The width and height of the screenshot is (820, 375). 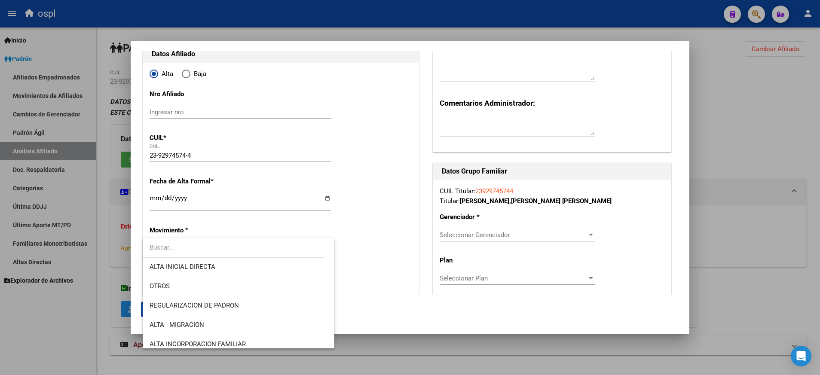 What do you see at coordinates (194, 305) in the screenshot?
I see `span: REGULARIZACION DE PADRON` at bounding box center [194, 305].